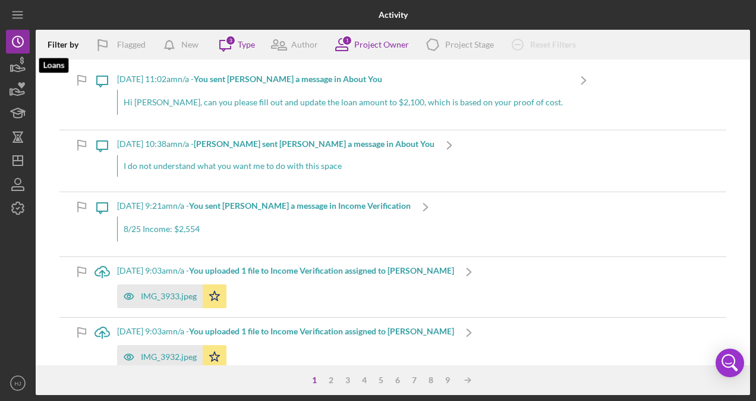  What do you see at coordinates (67, 45) in the screenshot?
I see `div: Filter by` at bounding box center [67, 45].